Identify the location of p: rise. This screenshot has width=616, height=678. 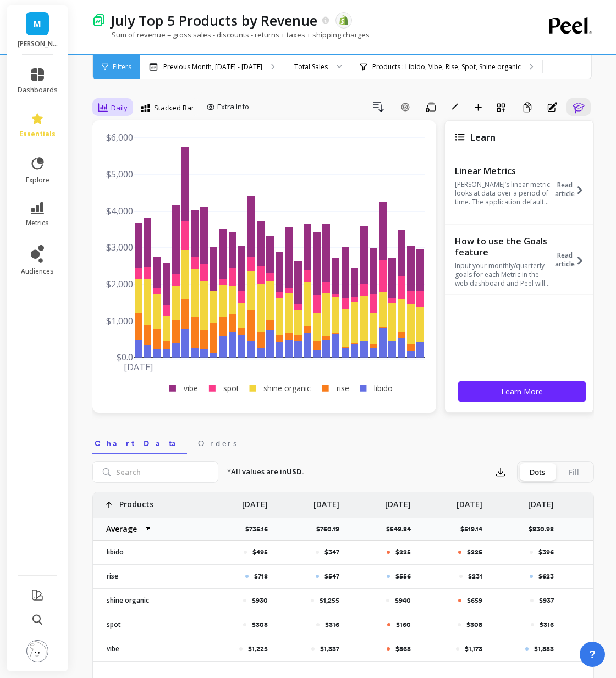
(148, 576).